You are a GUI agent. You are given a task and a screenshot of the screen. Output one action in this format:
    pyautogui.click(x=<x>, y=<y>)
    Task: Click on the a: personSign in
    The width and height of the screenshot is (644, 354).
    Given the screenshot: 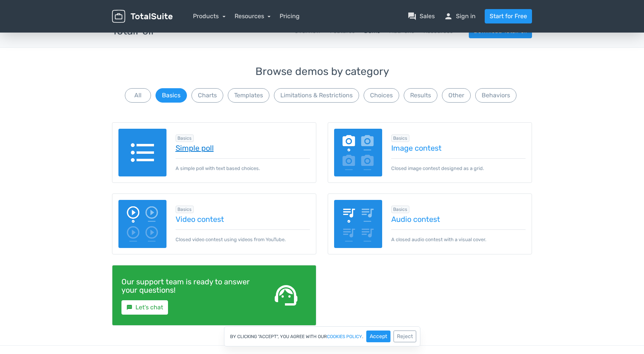 What is the action you would take?
    pyautogui.click(x=460, y=17)
    